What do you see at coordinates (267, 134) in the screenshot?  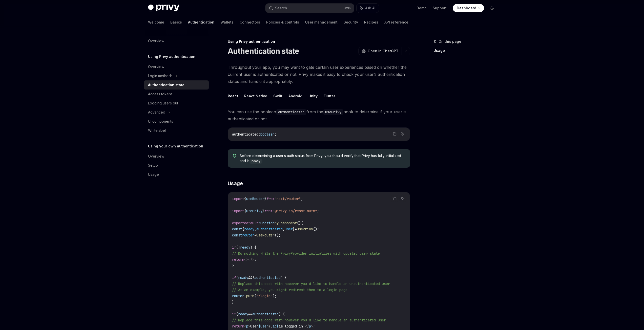 I see `span: boolean` at bounding box center [267, 134].